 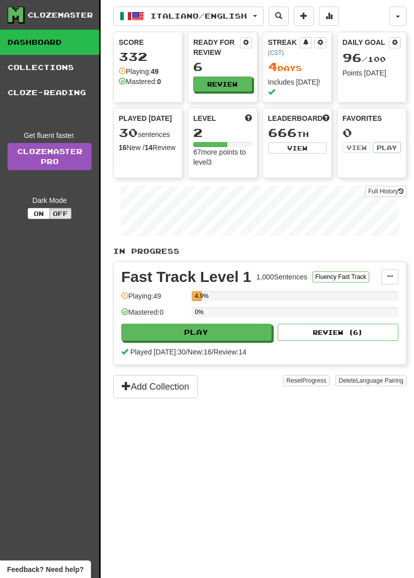 What do you see at coordinates (188, 16) in the screenshot?
I see `button: Italiano/English` at bounding box center [188, 16].